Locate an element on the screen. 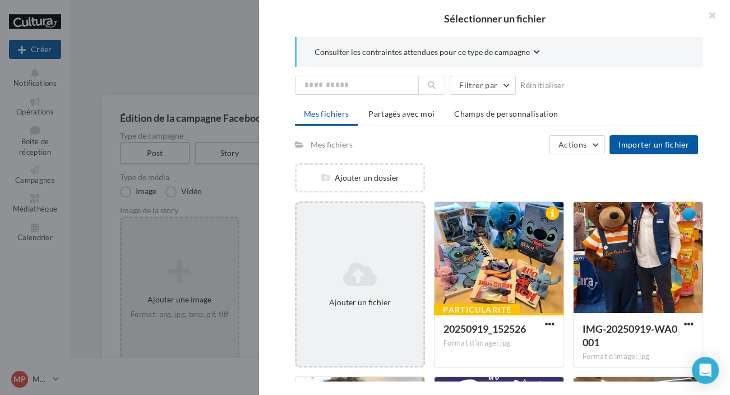 The height and width of the screenshot is (395, 730). span: Partagés avec moi is located at coordinates (402, 113).